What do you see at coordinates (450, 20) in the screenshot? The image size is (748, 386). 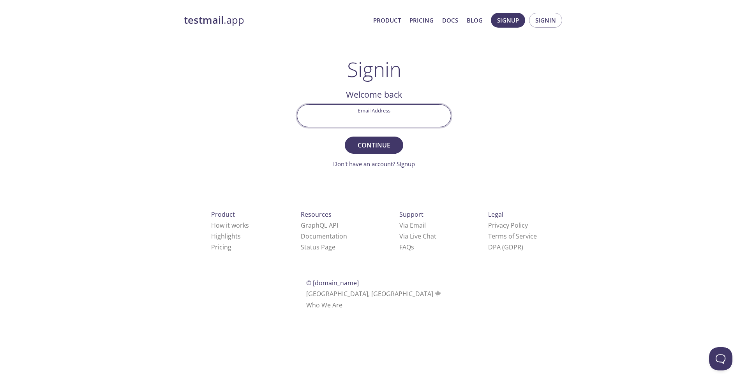 I see `a: Docs` at bounding box center [450, 20].